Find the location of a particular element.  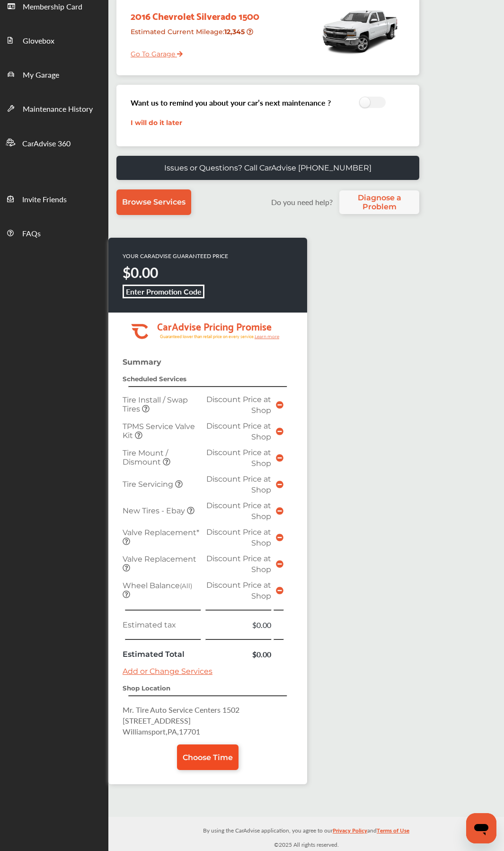

tspan: Learn more is located at coordinates (267, 336).